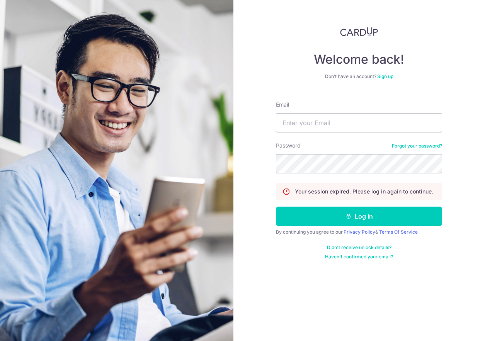  Describe the element at coordinates (359, 60) in the screenshot. I see `h4: Welcome back!` at that location.